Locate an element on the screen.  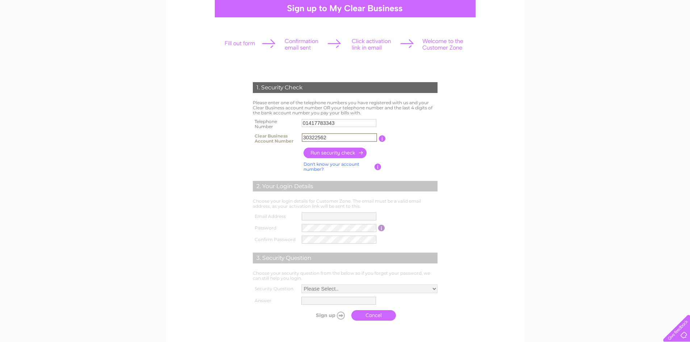
div: 3. Security Question is located at coordinates (345, 258).